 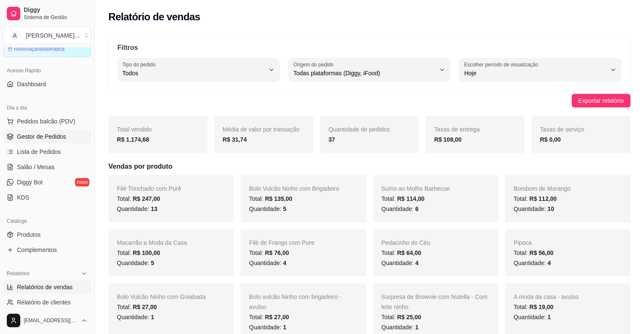 What do you see at coordinates (39, 49) in the screenshot?
I see `article: Renovação automática` at bounding box center [39, 49].